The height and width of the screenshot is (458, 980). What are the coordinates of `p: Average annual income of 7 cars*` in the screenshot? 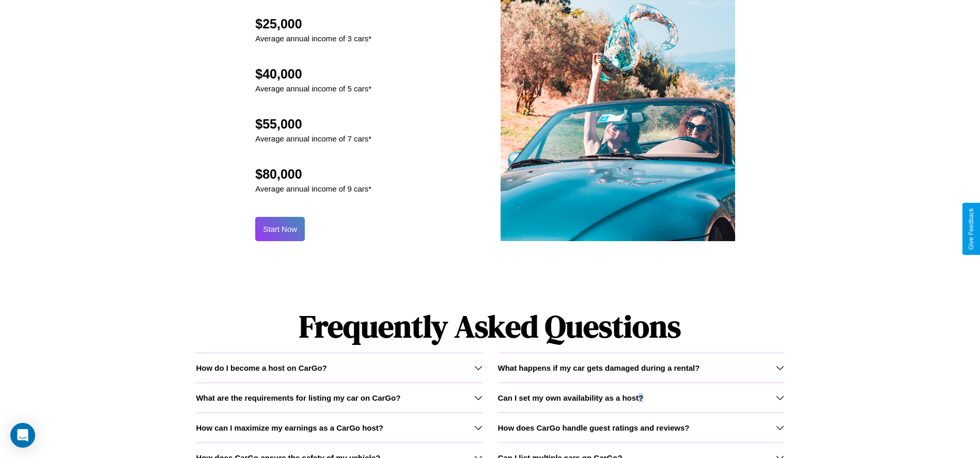 It's located at (313, 138).